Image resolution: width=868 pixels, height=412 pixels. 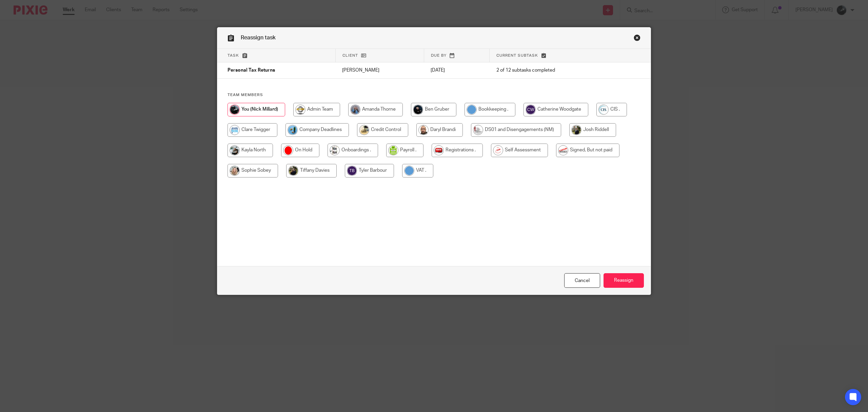 What do you see at coordinates (258, 37) in the screenshot?
I see `span: Reassign task` at bounding box center [258, 37].